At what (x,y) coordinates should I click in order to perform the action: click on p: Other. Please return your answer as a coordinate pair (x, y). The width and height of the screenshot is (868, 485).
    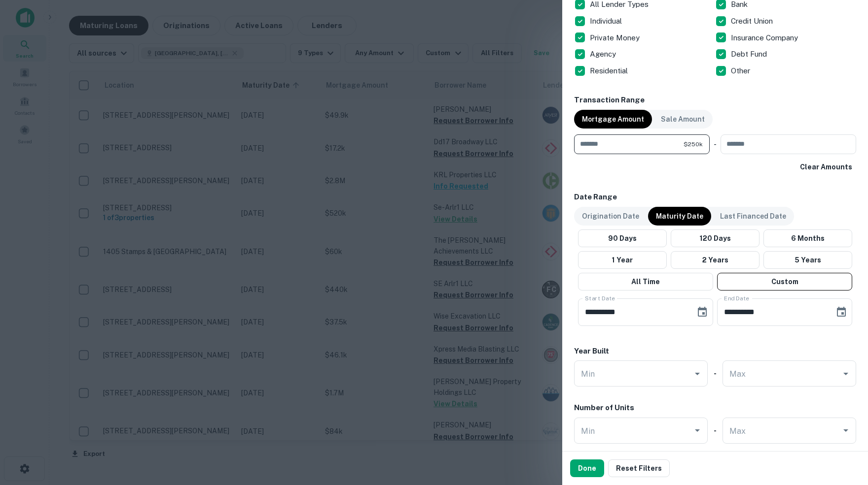
    Looking at the image, I should click on (741, 71).